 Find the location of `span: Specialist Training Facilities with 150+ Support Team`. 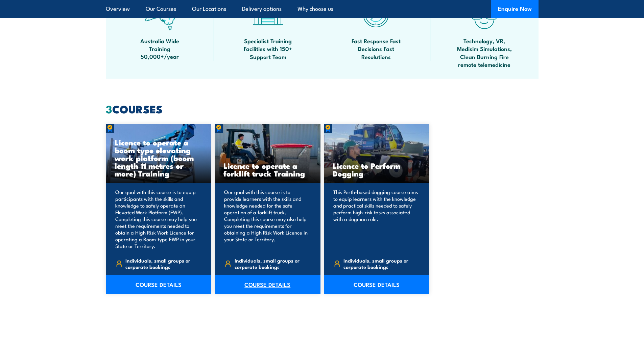

span: Specialist Training Facilities with 150+ Support Team is located at coordinates (268, 49).